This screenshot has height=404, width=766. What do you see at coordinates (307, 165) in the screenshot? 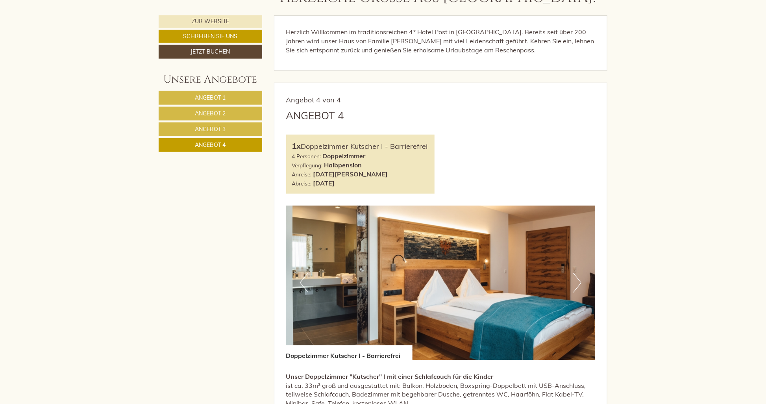
I see `small: Verpflegung:` at bounding box center [307, 165].